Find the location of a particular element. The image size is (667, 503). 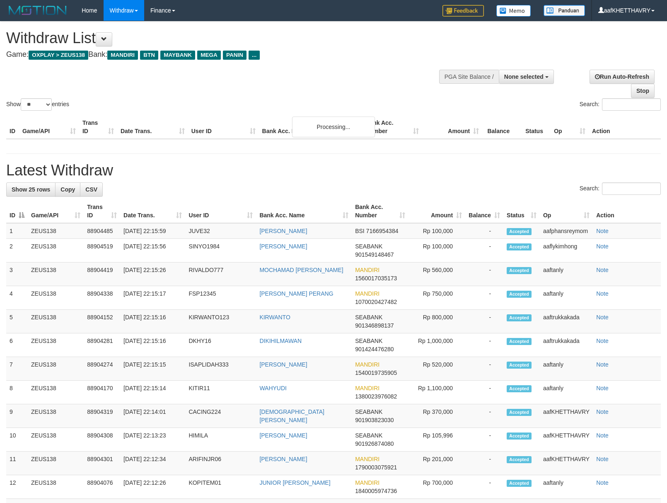

td: 12 is located at coordinates (17, 487).